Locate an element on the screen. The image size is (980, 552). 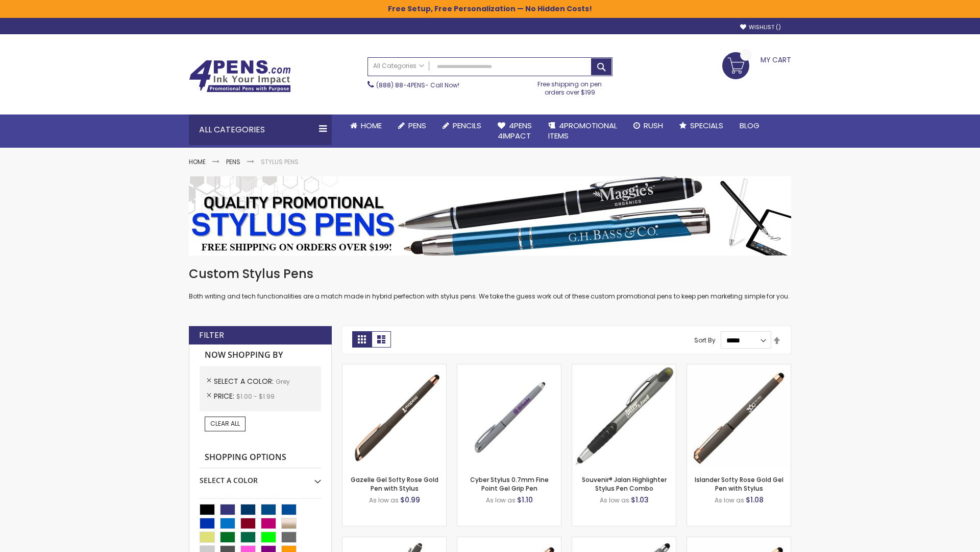
span: Rush is located at coordinates (654, 125).